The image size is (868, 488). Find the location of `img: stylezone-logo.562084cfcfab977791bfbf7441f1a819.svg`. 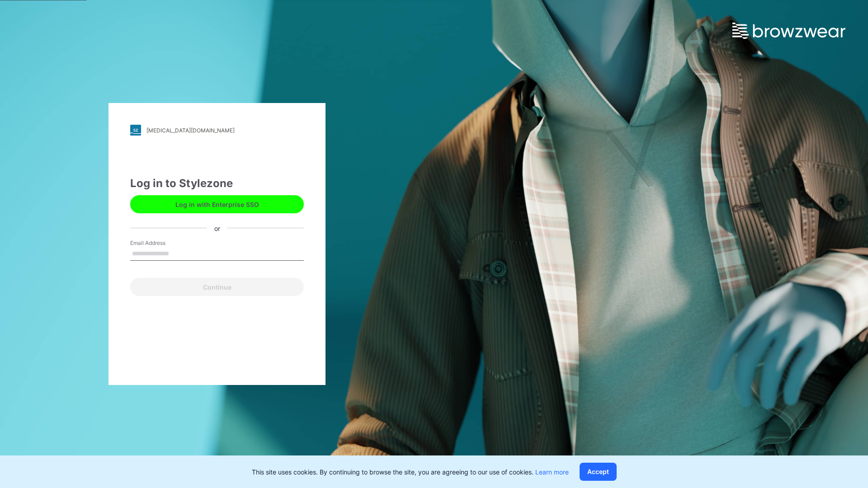

img: stylezone-logo.562084cfcfab977791bfbf7441f1a819.svg is located at coordinates (136, 130).